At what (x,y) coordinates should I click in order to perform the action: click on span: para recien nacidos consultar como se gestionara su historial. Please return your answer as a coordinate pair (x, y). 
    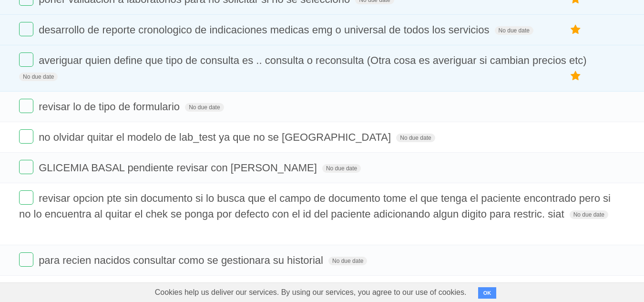
    Looking at the image, I should click on (182, 260).